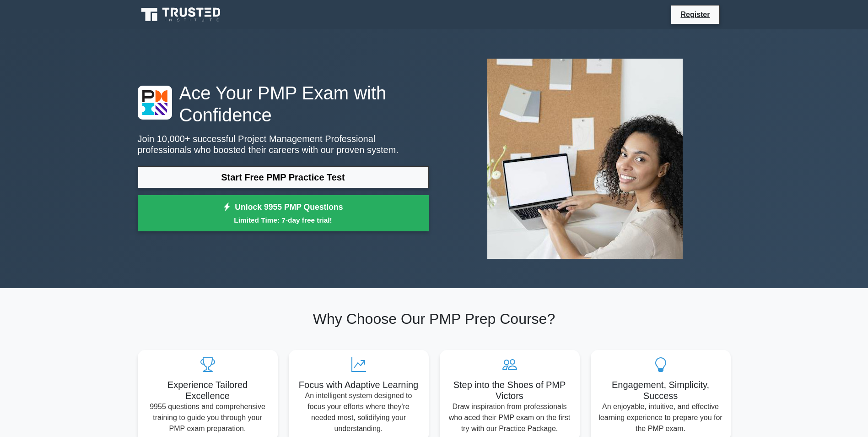  Describe the element at coordinates (359, 412) in the screenshot. I see `p: An intelligent system designed to focus your efforts where they're needed most, solidifying your ...` at that location.